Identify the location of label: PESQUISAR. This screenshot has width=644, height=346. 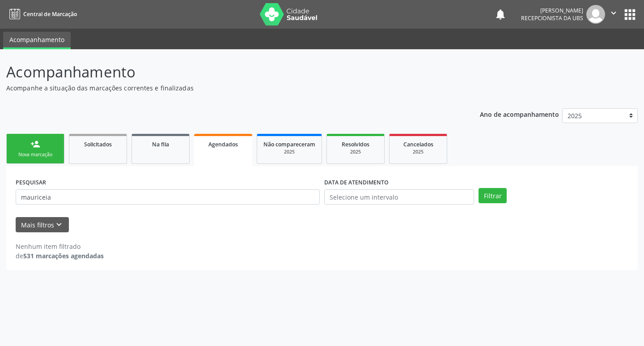
(31, 182).